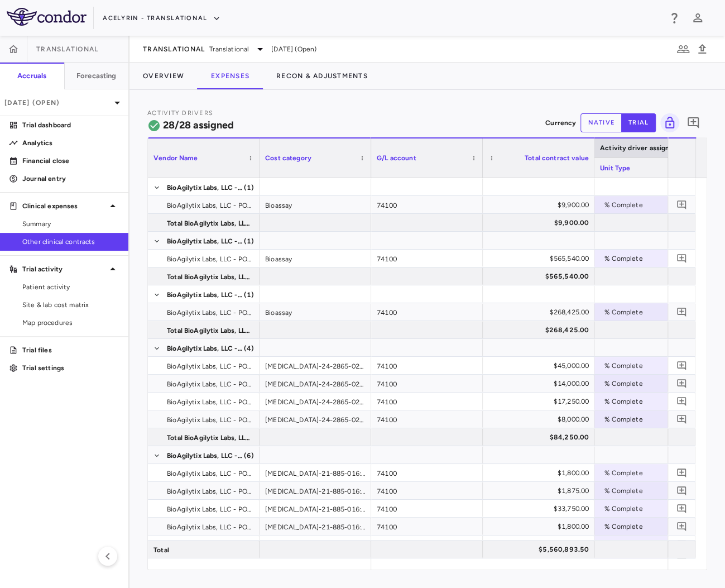 Image resolution: width=725 pixels, height=588 pixels. Describe the element at coordinates (397, 158) in the screenshot. I see `span: G/L account` at that location.